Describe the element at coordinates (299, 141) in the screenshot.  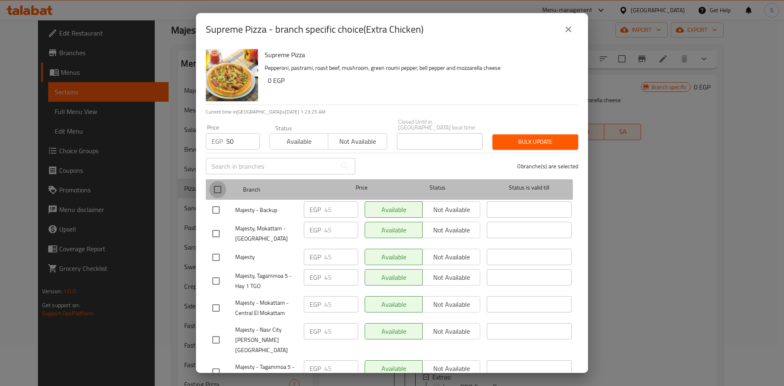
I see `button: Available` at that location.